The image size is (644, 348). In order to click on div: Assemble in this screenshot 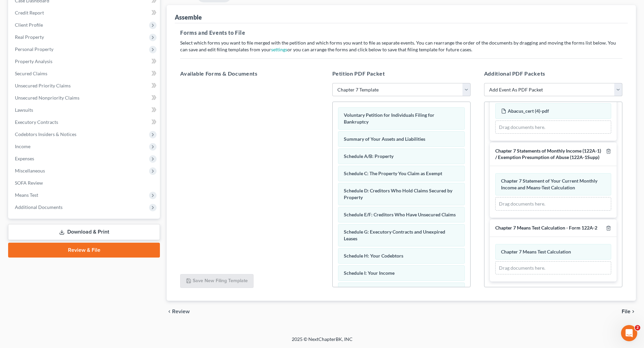, I will do `click(188, 17)`.